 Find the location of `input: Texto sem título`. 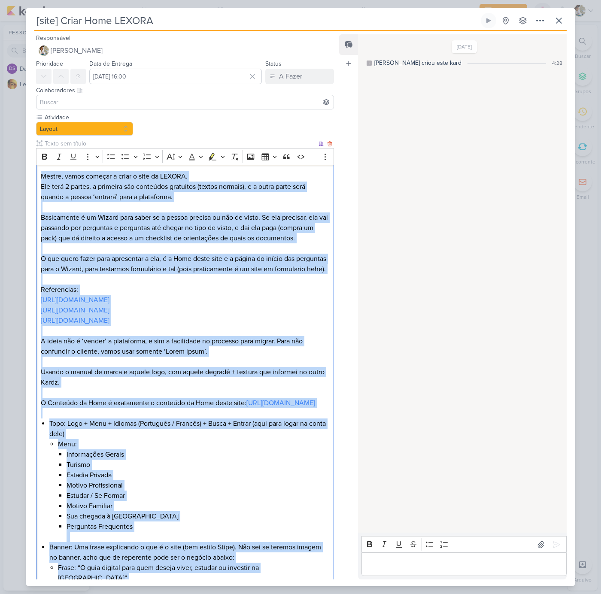

input: Texto sem título is located at coordinates (180, 143).